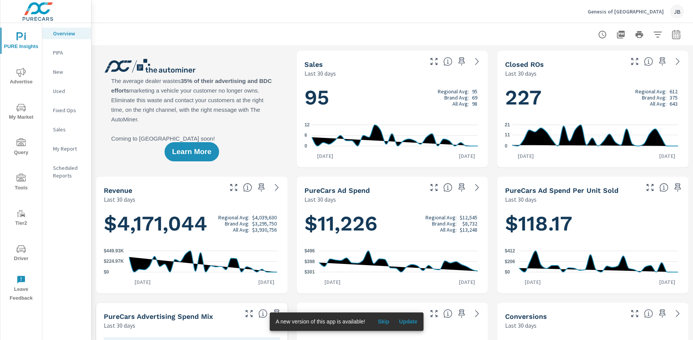 The height and width of the screenshot is (340, 693). Describe the element at coordinates (69, 130) in the screenshot. I see `p: Sales` at that location.